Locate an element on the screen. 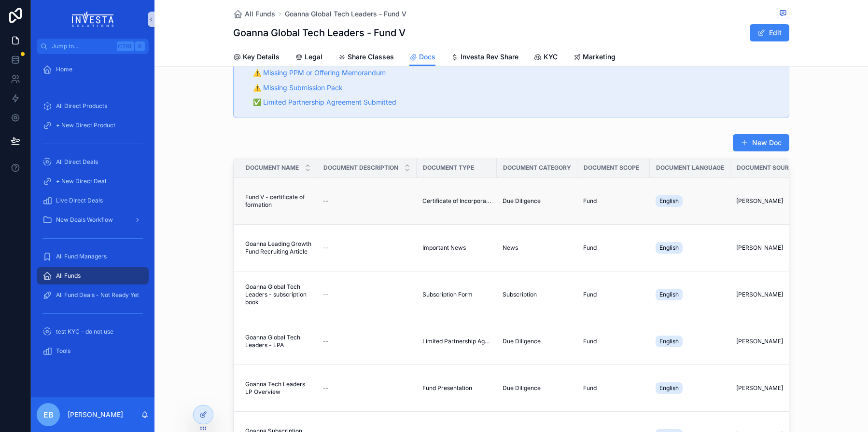 The height and width of the screenshot is (432, 868). a: Goanna Global Tech Leaders - Fund V is located at coordinates (346, 14).